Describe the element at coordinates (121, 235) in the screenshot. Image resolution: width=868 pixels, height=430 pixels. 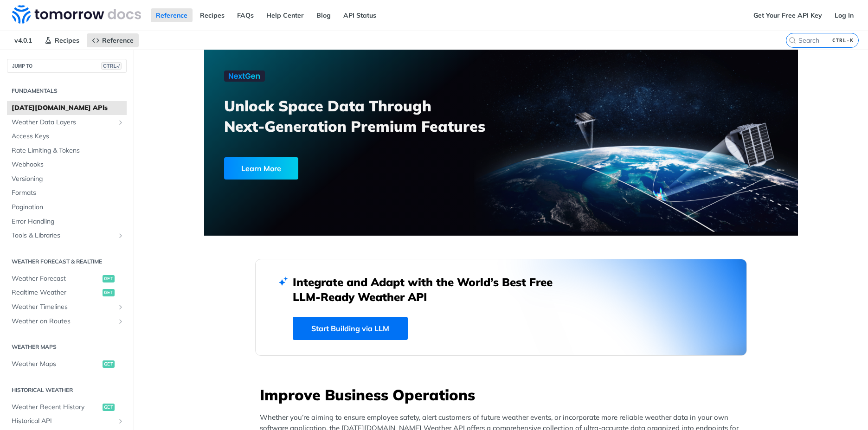
I see `button: Show subpages for Tools & Libraries` at that location.